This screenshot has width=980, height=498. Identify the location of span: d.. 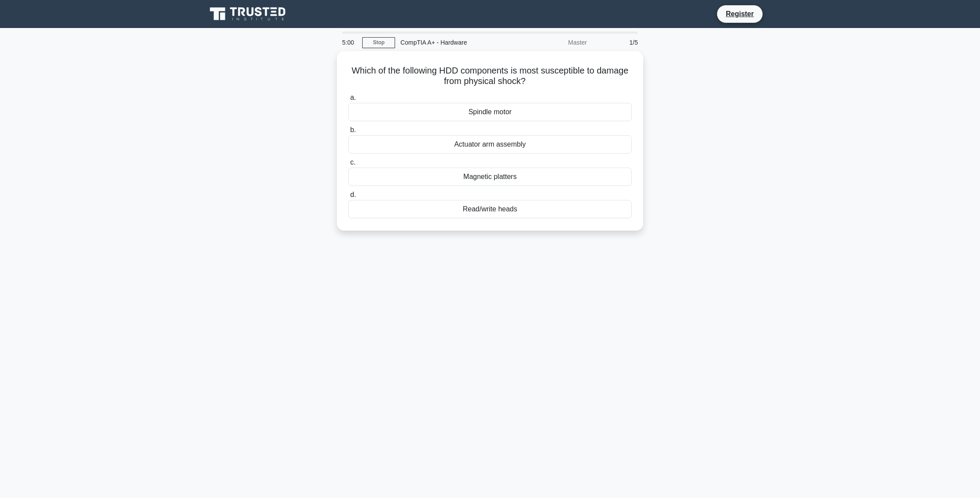
(353, 195).